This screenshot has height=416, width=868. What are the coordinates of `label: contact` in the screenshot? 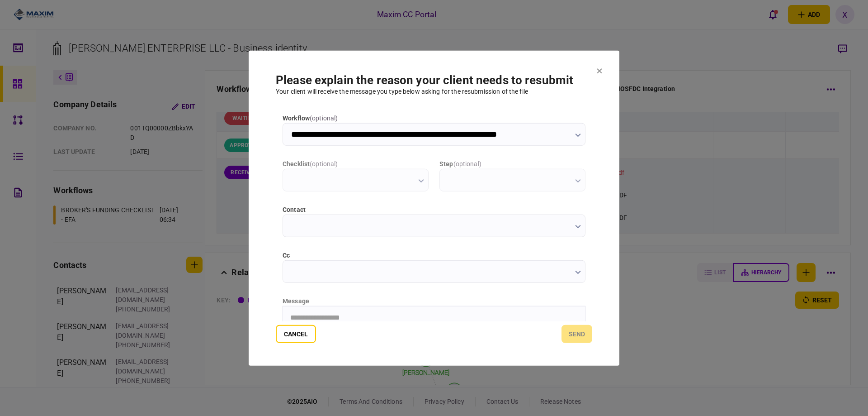 It's located at (434, 209).